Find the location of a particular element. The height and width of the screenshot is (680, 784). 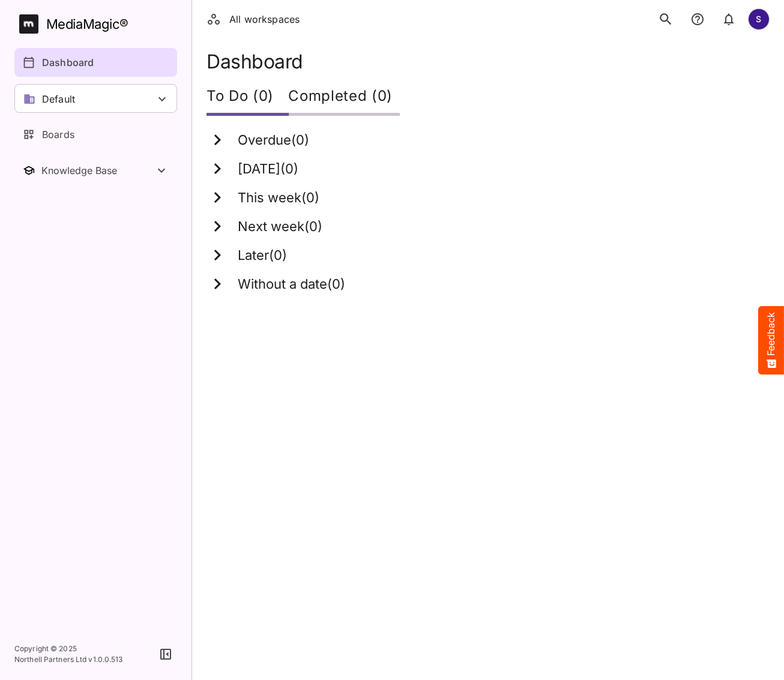

p: Copyright © 2025 is located at coordinates (69, 649).